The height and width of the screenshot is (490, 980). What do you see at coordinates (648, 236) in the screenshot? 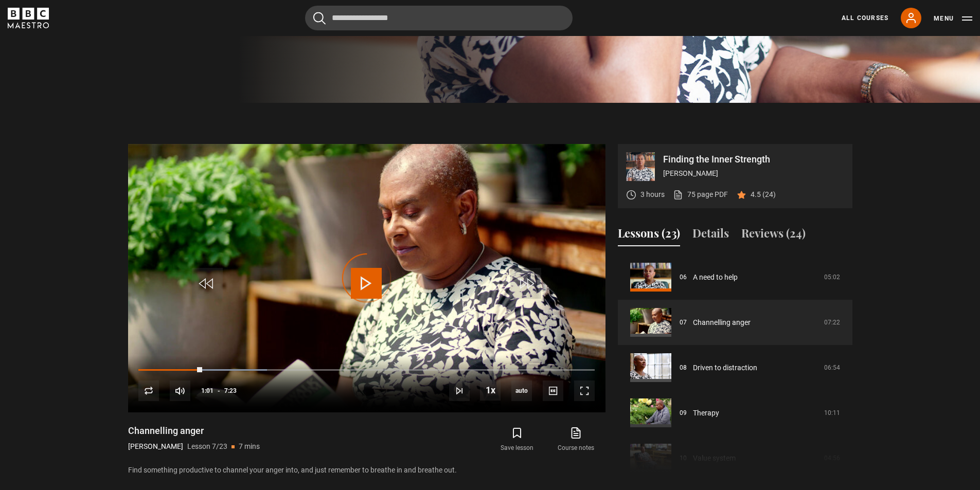
I see `button: Lessons (23)` at bounding box center [648, 236].